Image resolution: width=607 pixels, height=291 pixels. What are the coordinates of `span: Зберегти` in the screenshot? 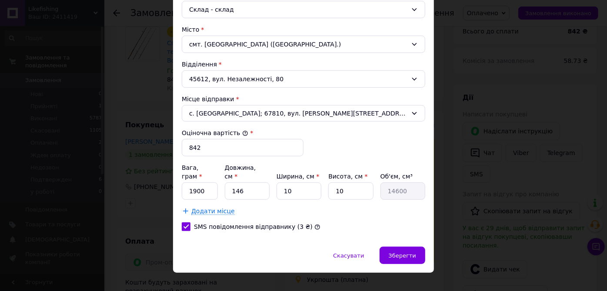 It's located at (402, 256).